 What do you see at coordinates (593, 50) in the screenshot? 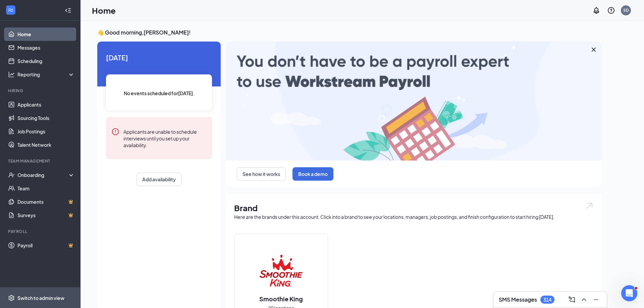
I see `svg: Cross` at bounding box center [593, 50].